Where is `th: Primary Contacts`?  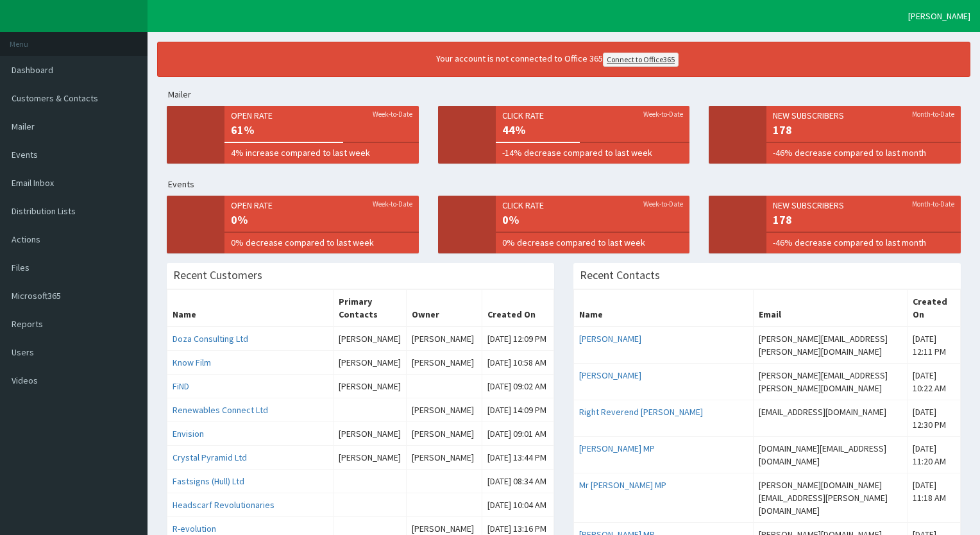
th: Primary Contacts is located at coordinates (370, 309).